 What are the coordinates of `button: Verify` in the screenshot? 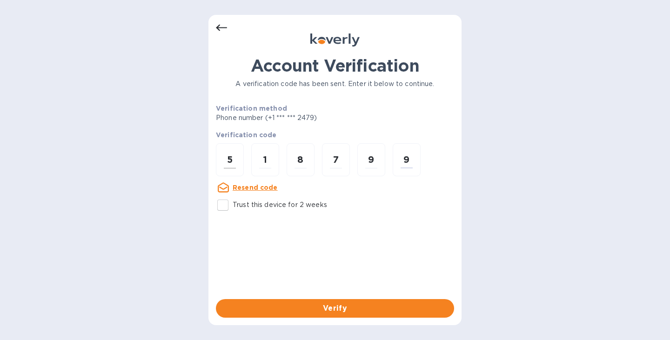 It's located at (335, 308).